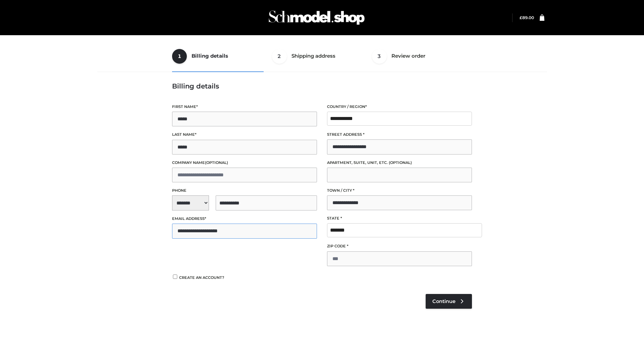  What do you see at coordinates (400, 219) in the screenshot?
I see `label: State` at bounding box center [400, 219].